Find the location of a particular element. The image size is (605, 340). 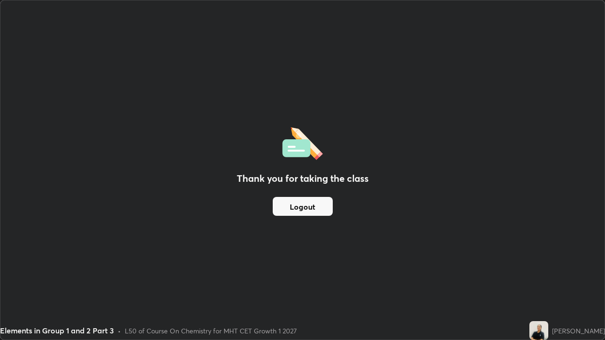

button: Logout is located at coordinates (303, 207).